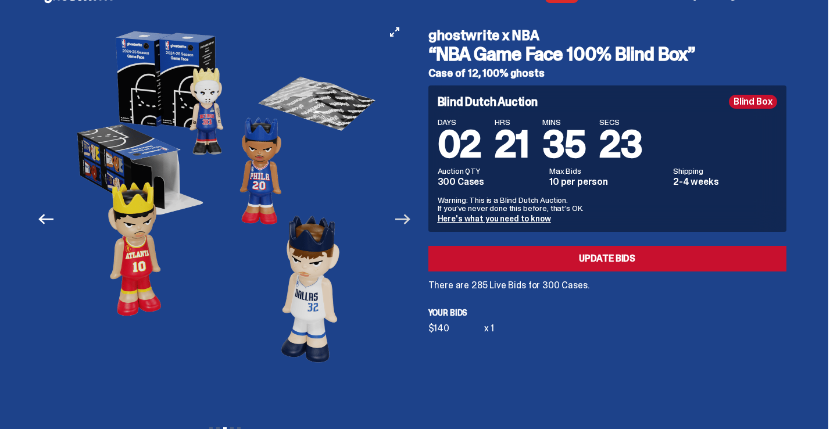 The image size is (837, 429). I want to click on dt: Auction QTY, so click(490, 171).